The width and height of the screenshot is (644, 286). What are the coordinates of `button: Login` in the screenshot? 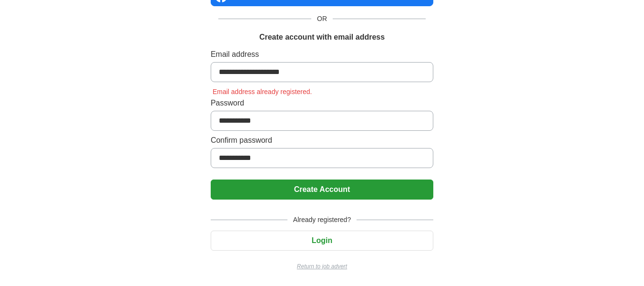 It's located at (322, 240).